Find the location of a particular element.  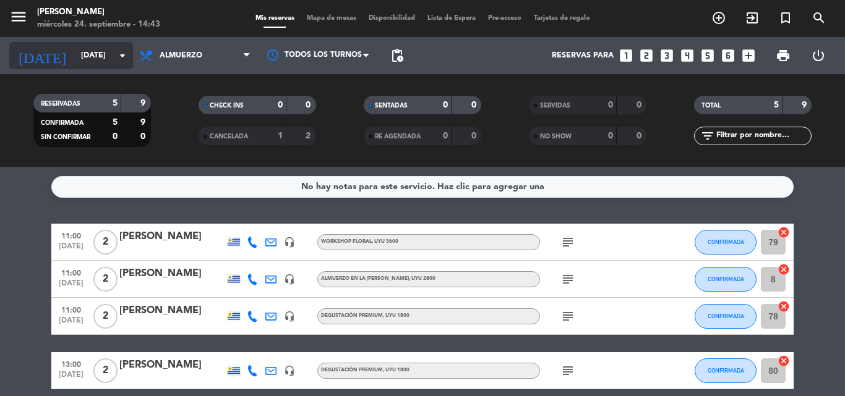

i: looks_one is located at coordinates (626, 56).